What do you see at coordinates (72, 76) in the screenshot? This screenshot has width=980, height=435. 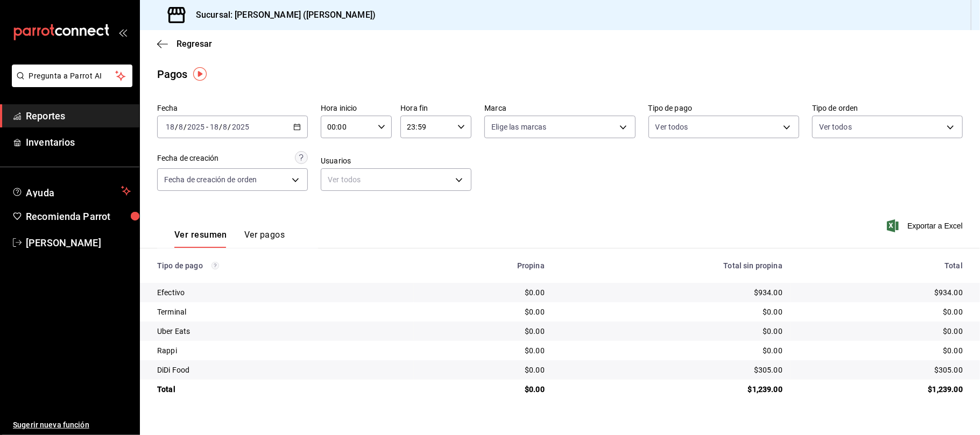 I see `button: Pregunta a Parrot AI` at bounding box center [72, 76].